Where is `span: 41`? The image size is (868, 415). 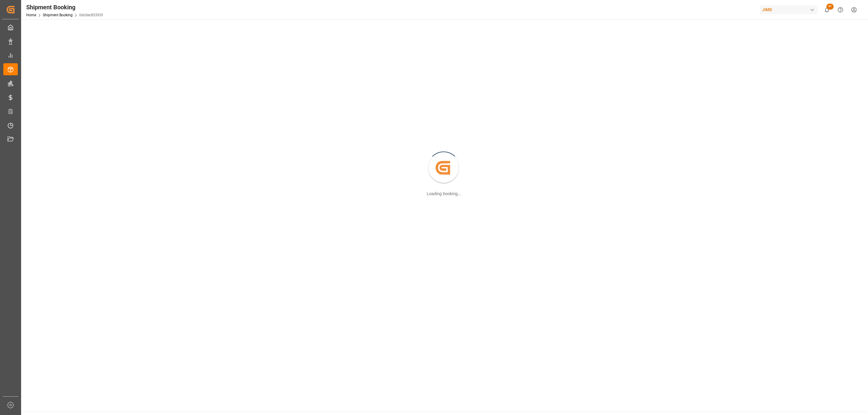 span: 41 is located at coordinates (830, 7).